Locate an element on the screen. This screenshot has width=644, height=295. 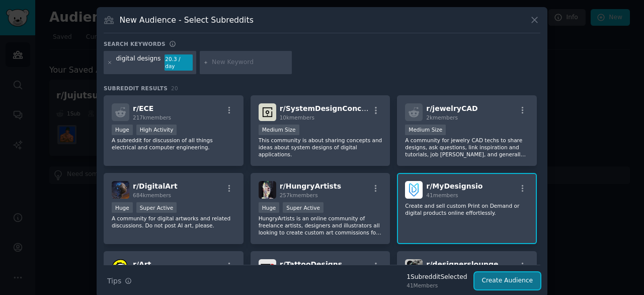
span: r/ Art is located at coordinates (142, 264).